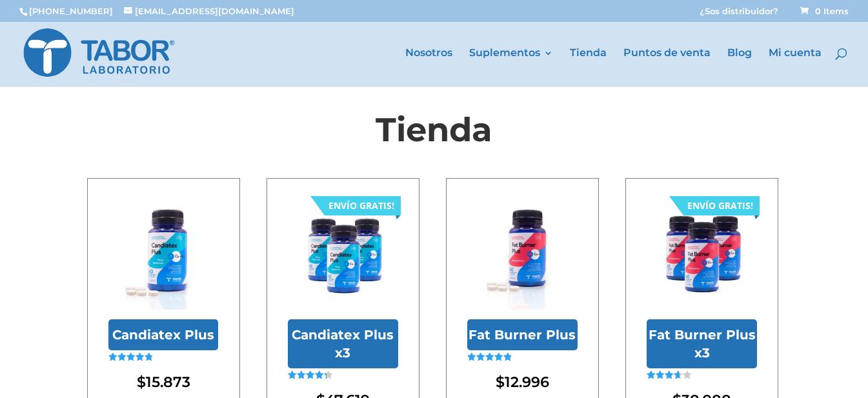  What do you see at coordinates (343, 344) in the screenshot?
I see `h2: Candiatex Plus x3` at bounding box center [343, 344].